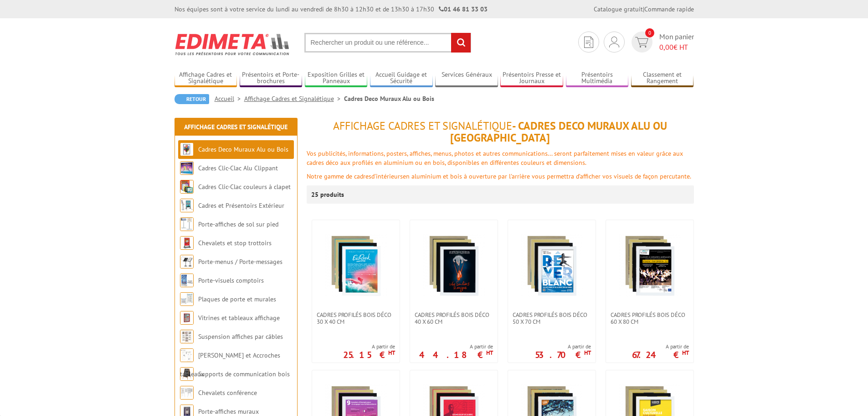  Describe the element at coordinates (231, 280) in the screenshot. I see `a: Porte-visuels comptoirs` at that location.